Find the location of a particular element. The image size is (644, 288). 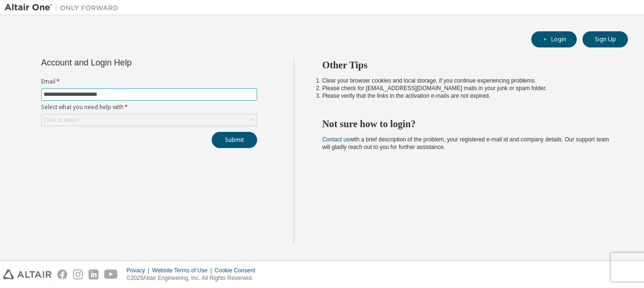

a: Contact us is located at coordinates (336, 139).